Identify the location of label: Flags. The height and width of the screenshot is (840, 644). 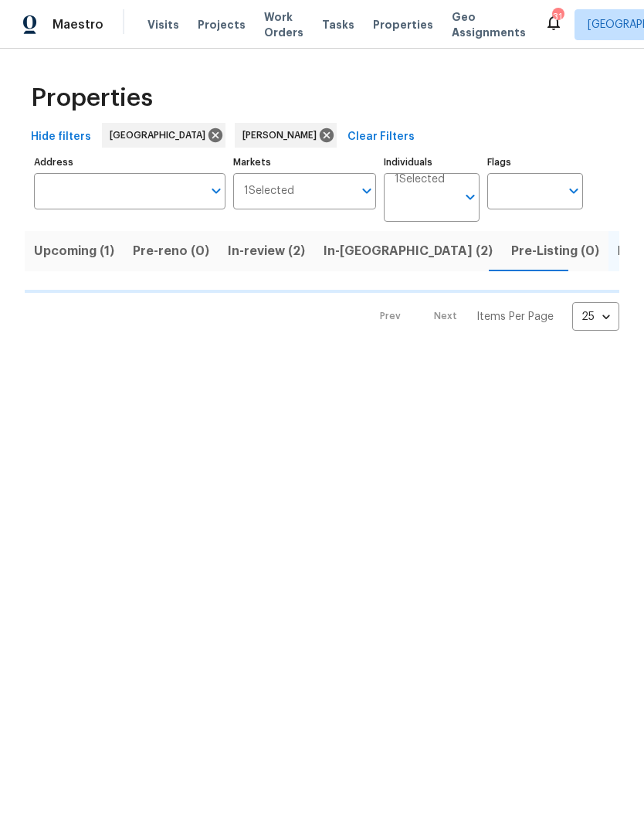
(536, 162).